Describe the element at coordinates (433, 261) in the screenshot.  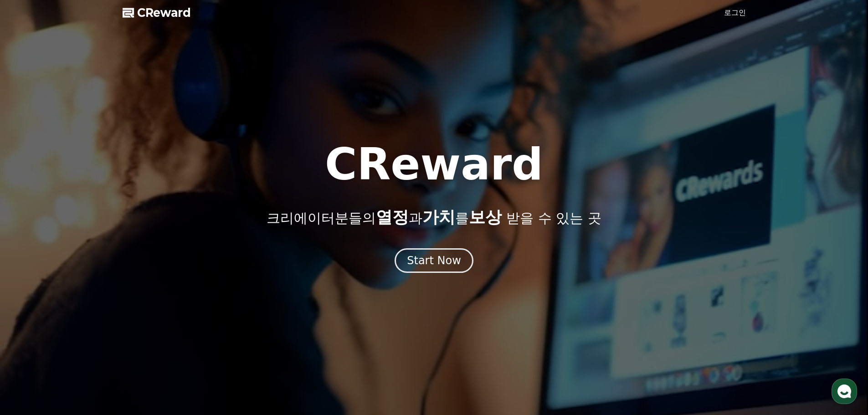
I see `div: Start Now` at that location.